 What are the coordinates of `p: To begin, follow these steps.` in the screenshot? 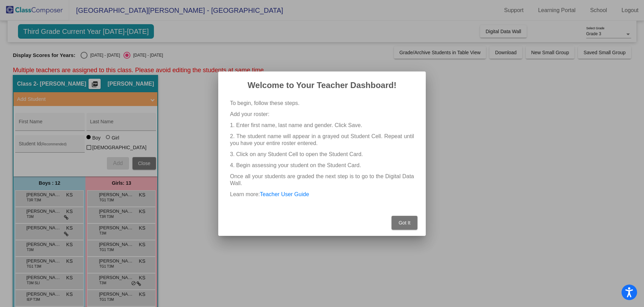 It's located at (322, 103).